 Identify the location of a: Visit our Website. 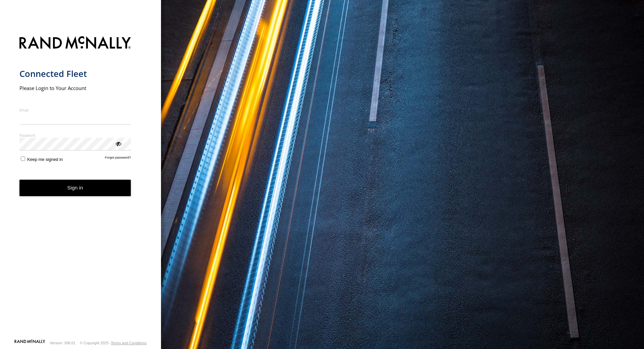
(30, 343).